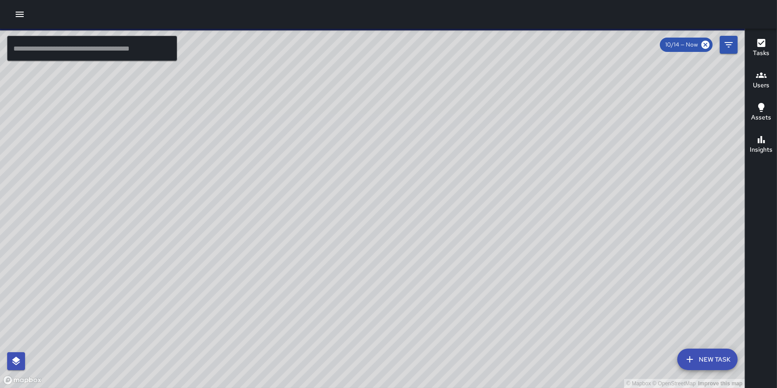 This screenshot has width=777, height=388. Describe the element at coordinates (708, 359) in the screenshot. I see `button: New Task` at that location.